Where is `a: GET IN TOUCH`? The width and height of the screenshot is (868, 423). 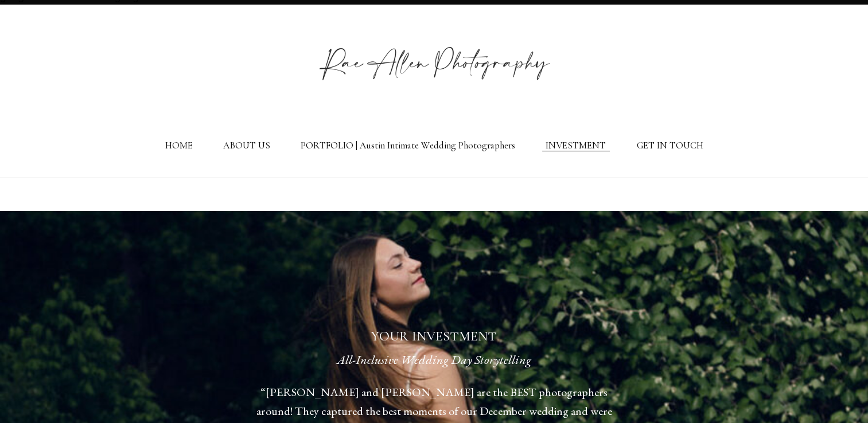 a: GET IN TOUCH is located at coordinates (670, 146).